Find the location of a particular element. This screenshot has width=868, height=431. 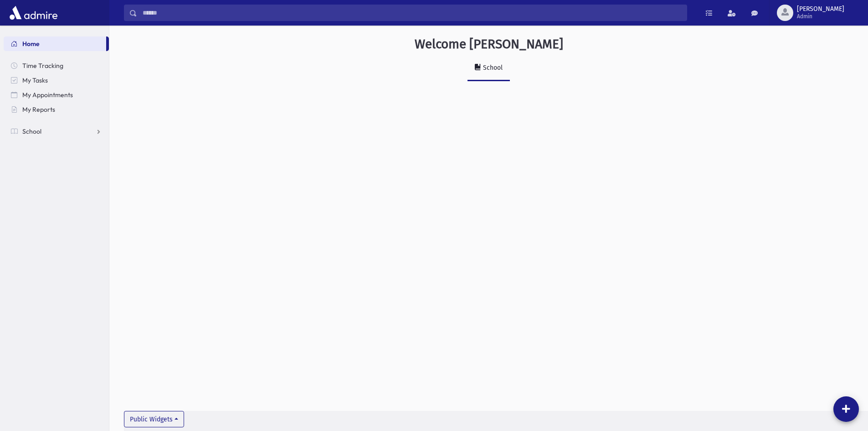

a: My Reports is located at coordinates (56, 110).